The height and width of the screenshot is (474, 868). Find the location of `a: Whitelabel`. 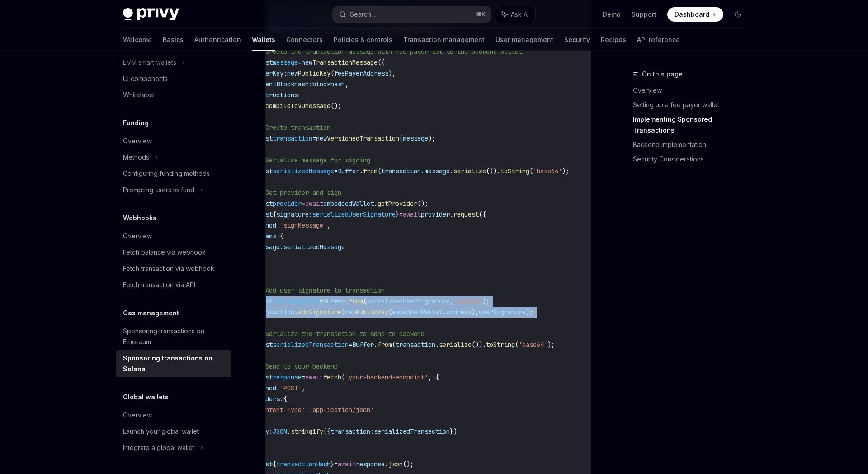

a: Whitelabel is located at coordinates (174, 95).